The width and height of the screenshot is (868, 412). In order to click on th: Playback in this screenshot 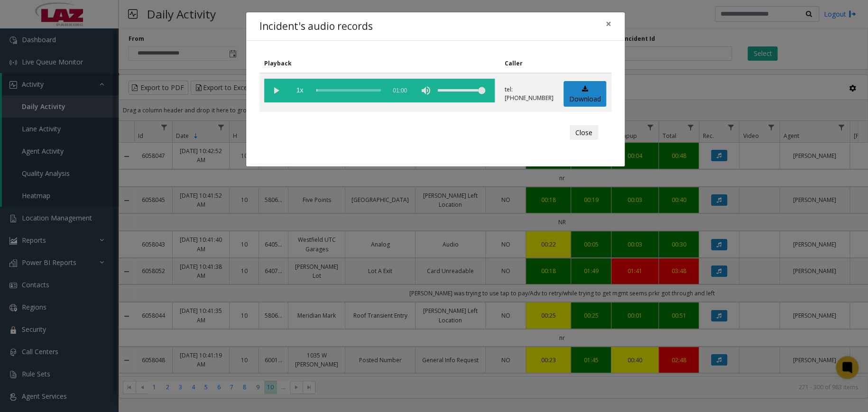, I will do `click(380, 63)`.